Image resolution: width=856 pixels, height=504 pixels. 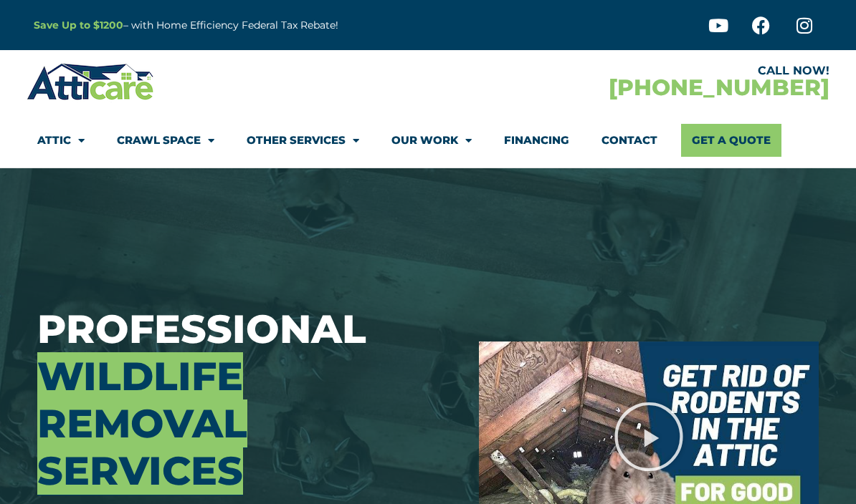 I want to click on h3: Professional, so click(x=247, y=400).